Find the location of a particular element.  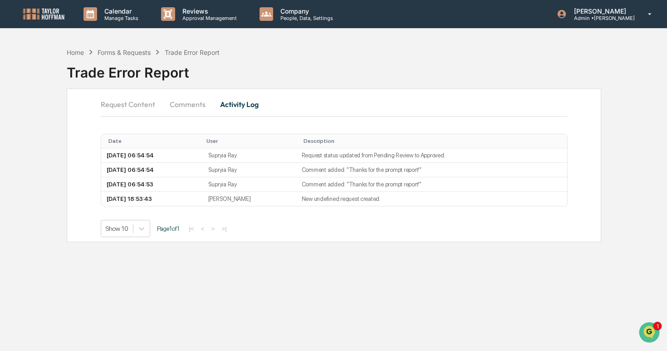

p: People, Data, Settings is located at coordinates (306, 18).